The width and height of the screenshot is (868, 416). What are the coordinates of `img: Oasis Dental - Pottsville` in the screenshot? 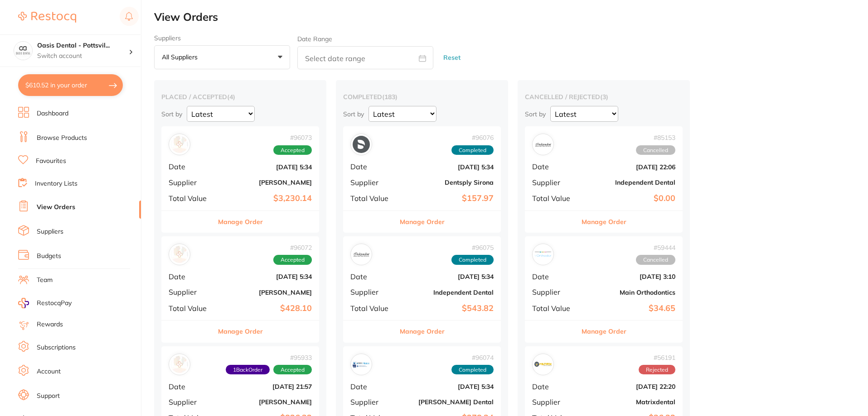 It's located at (23, 51).